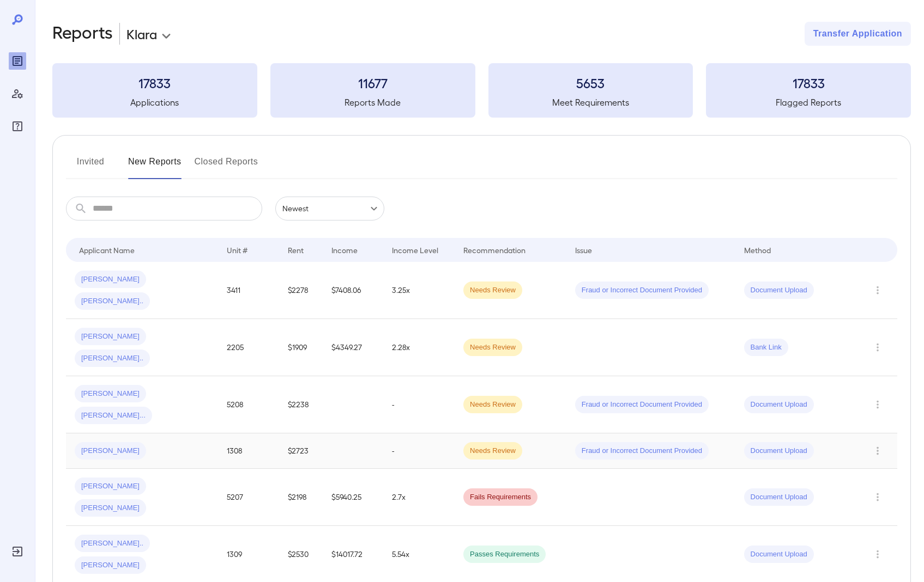 This screenshot has height=582, width=924. What do you see at coordinates (142, 34) in the screenshot?
I see `p: Klara` at bounding box center [142, 34].